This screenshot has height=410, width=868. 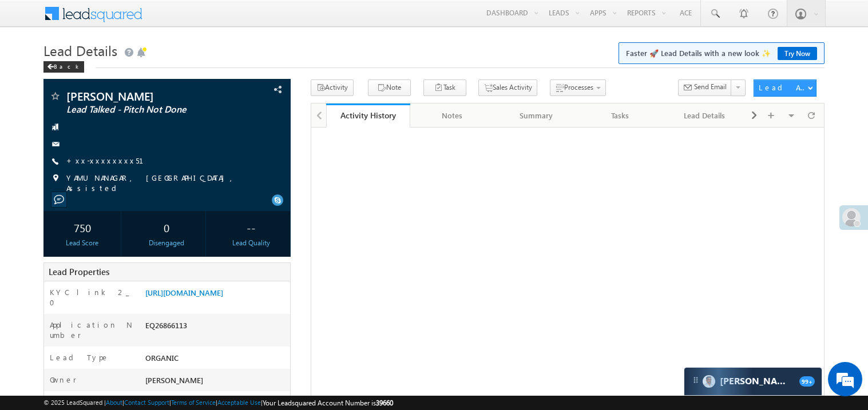 I want to click on label: Lead Type, so click(x=79, y=357).